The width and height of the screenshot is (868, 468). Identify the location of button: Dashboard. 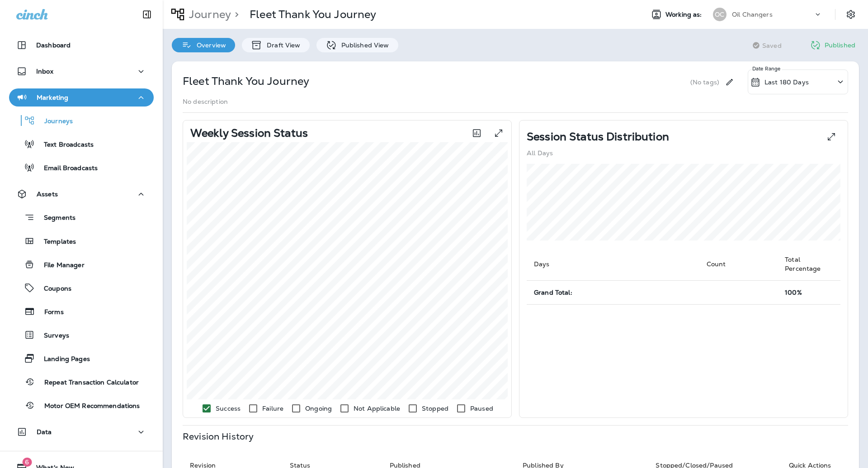
(82, 45).